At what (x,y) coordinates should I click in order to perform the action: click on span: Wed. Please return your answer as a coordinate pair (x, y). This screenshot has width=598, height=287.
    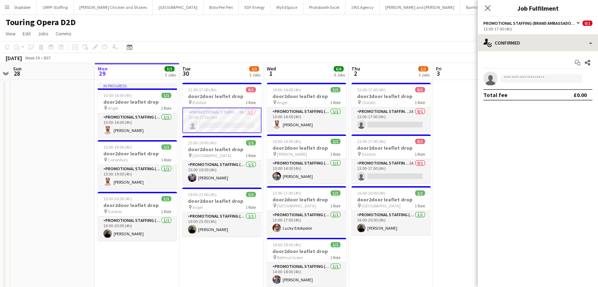
    Looking at the image, I should click on (271, 69).